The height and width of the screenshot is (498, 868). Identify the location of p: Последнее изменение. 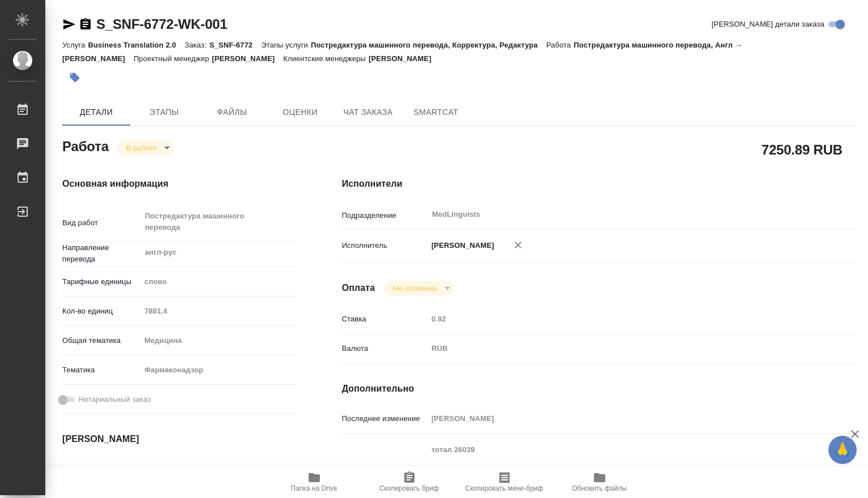
(384, 419).